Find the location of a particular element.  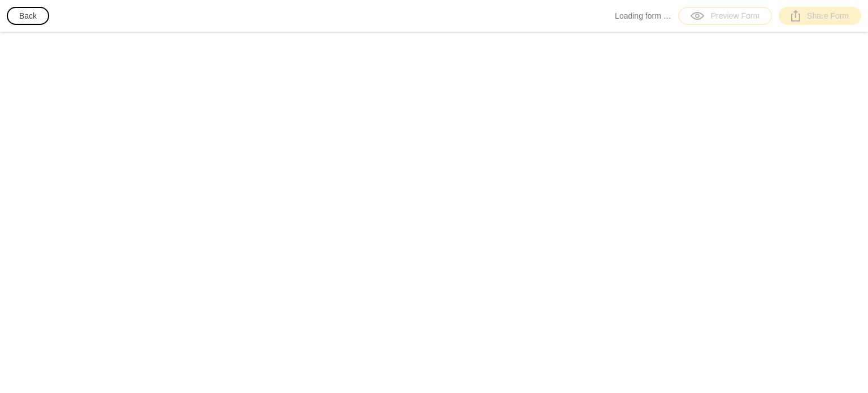

a: Preview Form is located at coordinates (725, 16).